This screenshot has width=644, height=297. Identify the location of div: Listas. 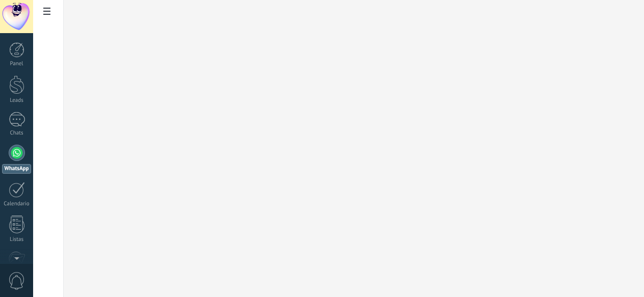
(17, 240).